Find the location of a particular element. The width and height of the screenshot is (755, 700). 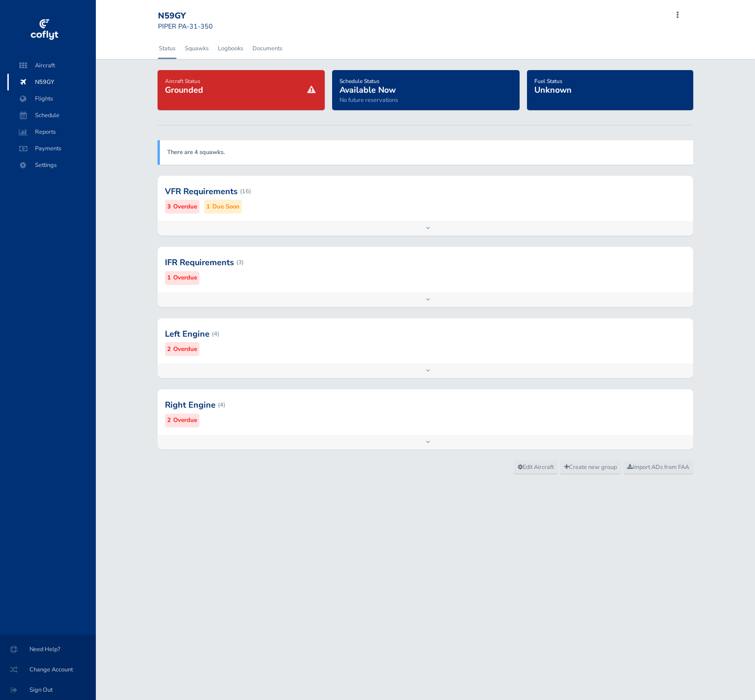

span: Aircraft Status is located at coordinates (182, 81).